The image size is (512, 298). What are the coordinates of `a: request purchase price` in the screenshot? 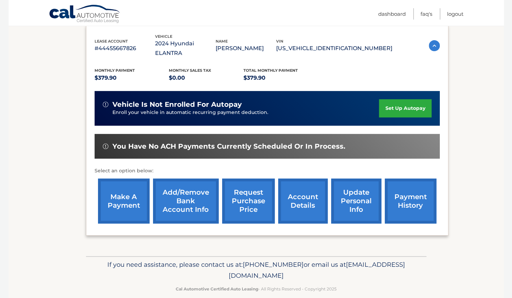 It's located at (248, 201).